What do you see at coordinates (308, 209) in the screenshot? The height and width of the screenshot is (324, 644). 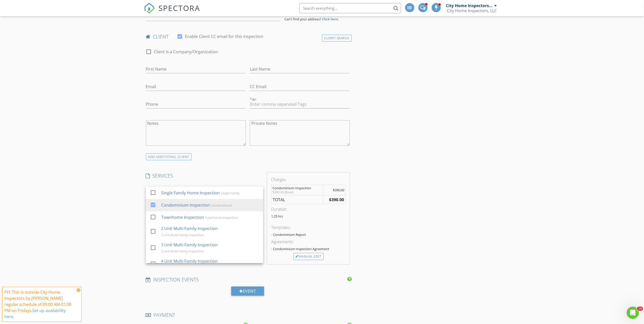 I see `div: Duration` at bounding box center [308, 209].